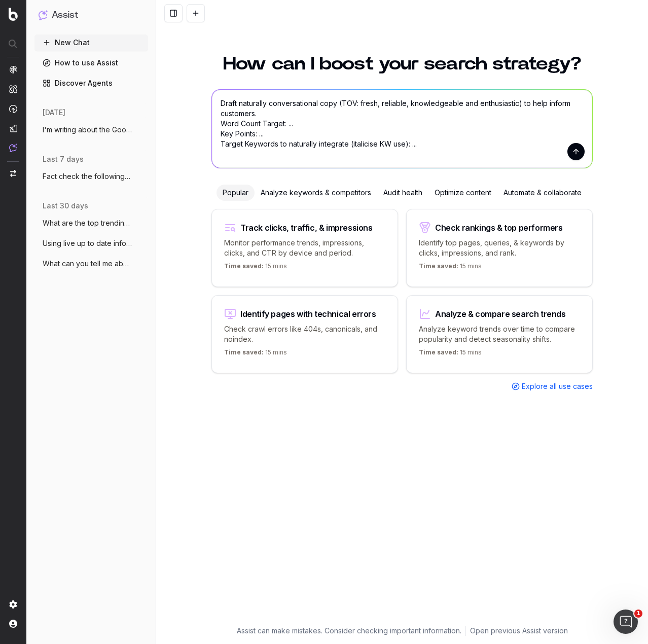 The image size is (648, 644). Describe the element at coordinates (316, 192) in the screenshot. I see `div: Analyze keywords & competitors` at that location.